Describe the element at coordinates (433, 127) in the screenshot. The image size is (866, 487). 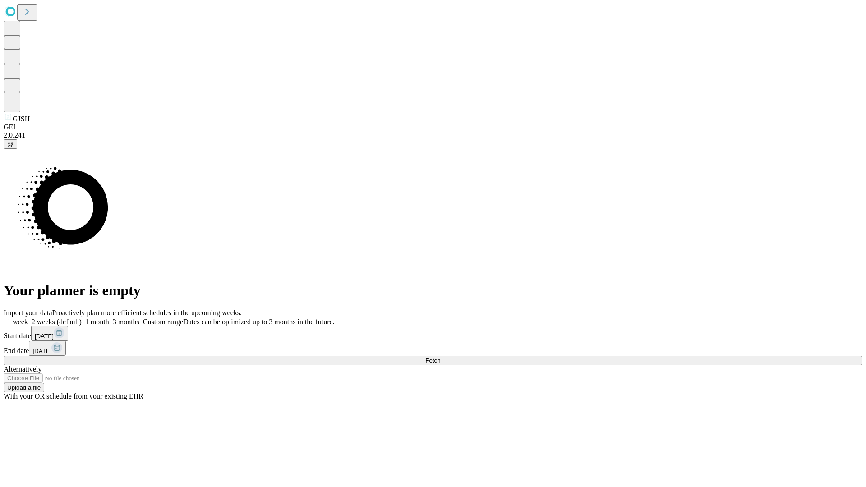
I see `div: GEI` at that location.